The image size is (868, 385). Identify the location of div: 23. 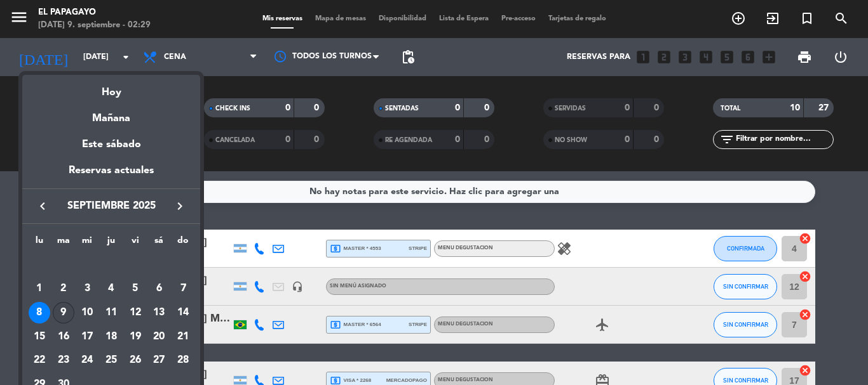
(64, 361).